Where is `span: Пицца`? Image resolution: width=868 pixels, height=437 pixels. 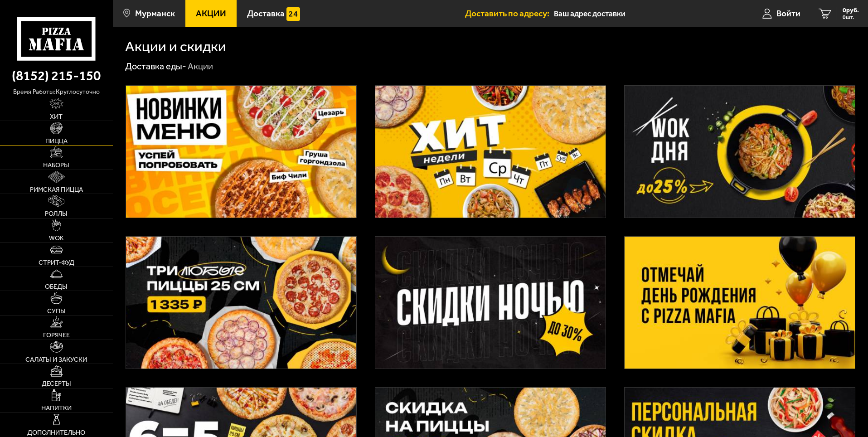
span: Пицца is located at coordinates (56, 141).